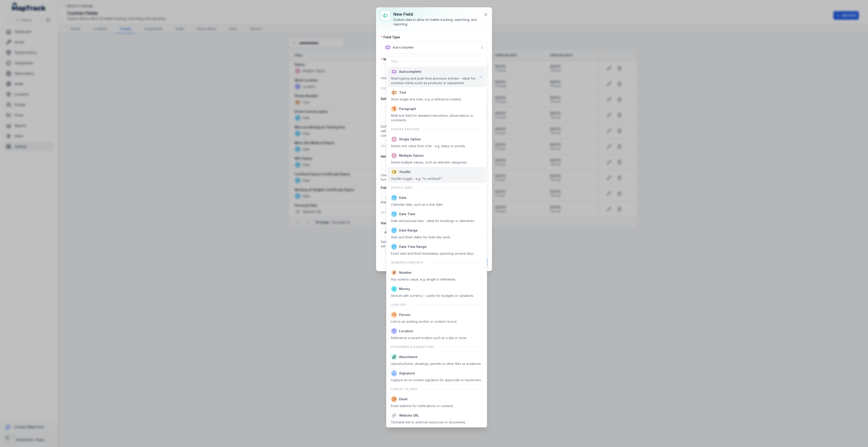 Image resolution: width=868 pixels, height=447 pixels. Describe the element at coordinates (407, 373) in the screenshot. I see `span: Signature` at that location.